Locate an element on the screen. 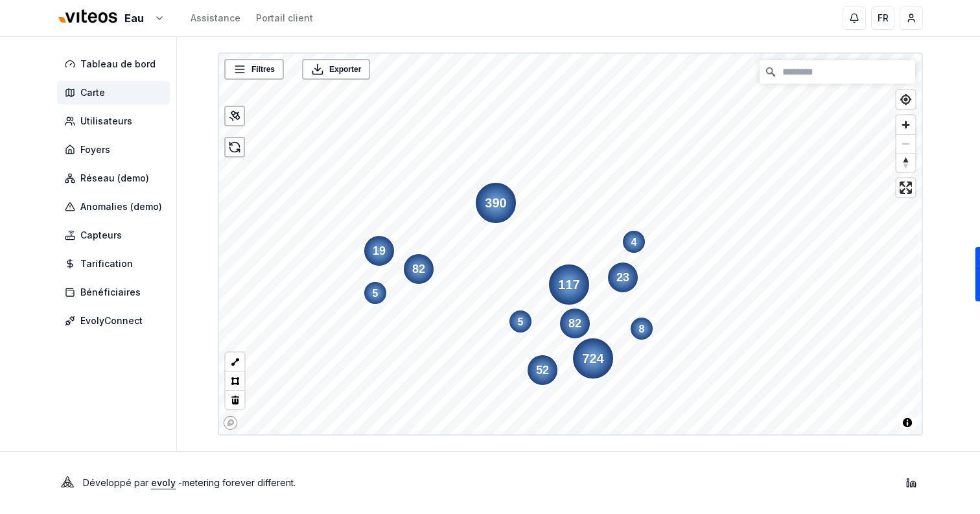 This screenshot has height=514, width=980. span: EvolyConnect is located at coordinates (112, 321).